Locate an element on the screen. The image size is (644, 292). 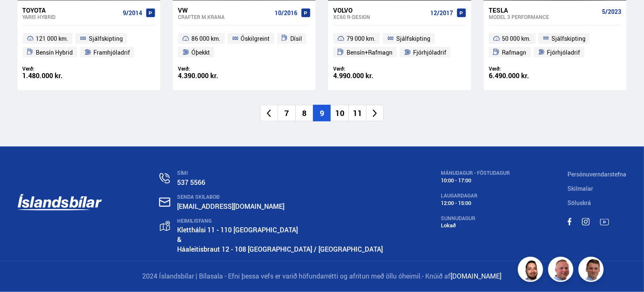
div: SÍMI is located at coordinates (280, 173).